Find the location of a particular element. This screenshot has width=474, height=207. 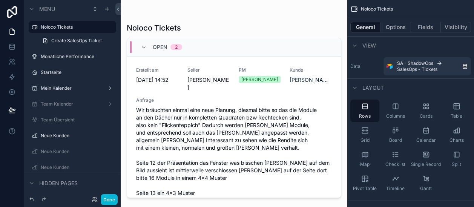

a: Team Kalender is located at coordinates (72, 104).